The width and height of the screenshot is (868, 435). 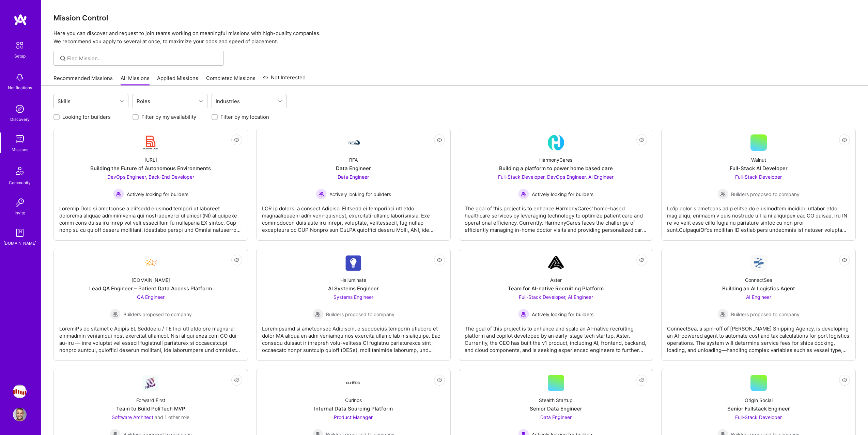 I want to click on div: Internal Data Sourcing Platform, so click(x=353, y=408).